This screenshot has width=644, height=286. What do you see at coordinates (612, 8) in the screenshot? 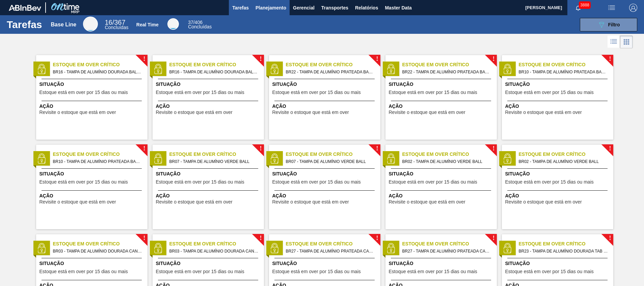
I see `img: userActions` at bounding box center [612, 8].